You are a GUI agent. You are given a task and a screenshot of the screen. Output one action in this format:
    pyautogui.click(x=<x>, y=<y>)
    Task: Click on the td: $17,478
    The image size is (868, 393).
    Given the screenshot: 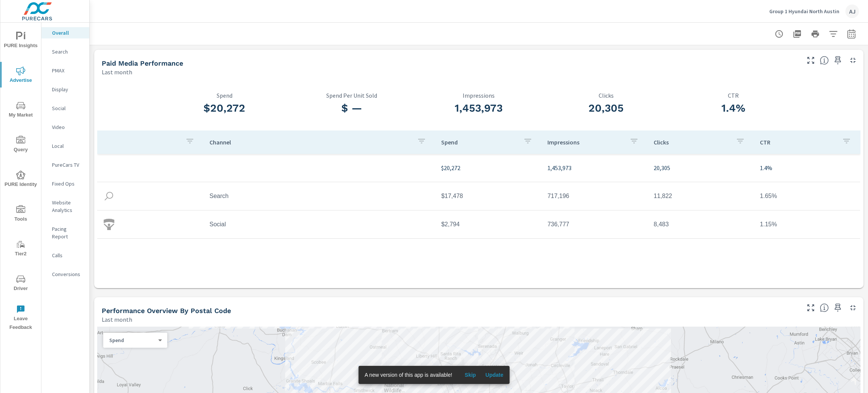 What is the action you would take?
    pyautogui.click(x=488, y=196)
    